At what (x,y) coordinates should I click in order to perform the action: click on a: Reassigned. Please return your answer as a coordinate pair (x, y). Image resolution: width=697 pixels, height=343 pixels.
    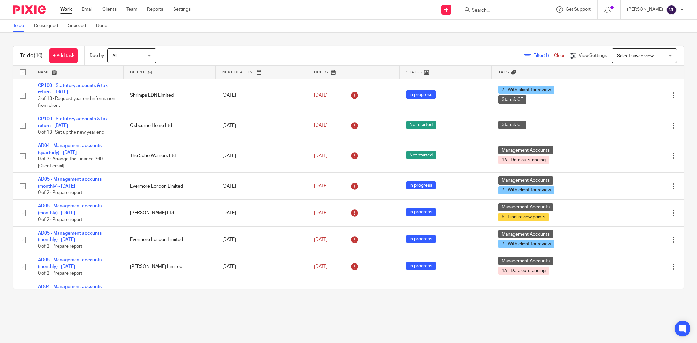
    Looking at the image, I should click on (48, 26).